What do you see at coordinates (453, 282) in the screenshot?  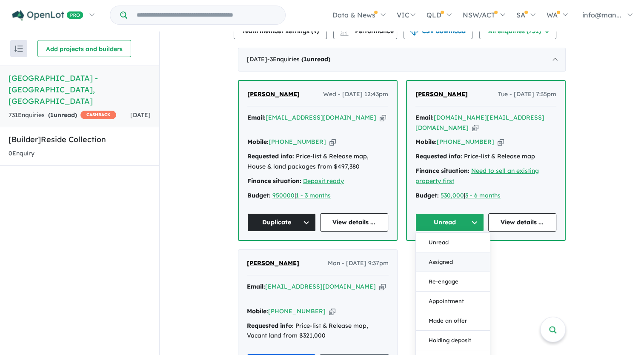 I see `button: Re-engage` at bounding box center [453, 282].